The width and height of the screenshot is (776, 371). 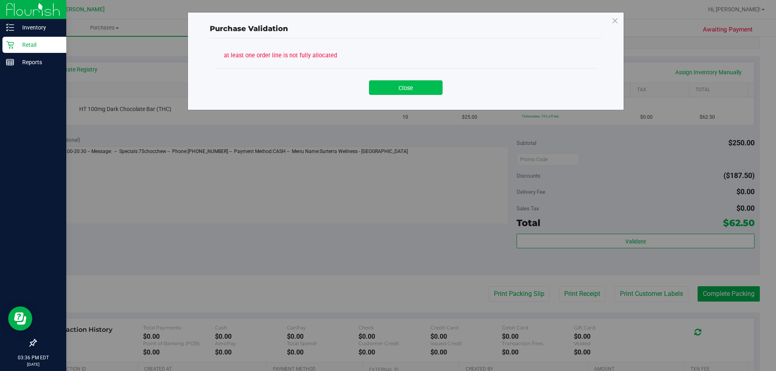 What do you see at coordinates (38, 27) in the screenshot?
I see `p: Inventory` at bounding box center [38, 27].